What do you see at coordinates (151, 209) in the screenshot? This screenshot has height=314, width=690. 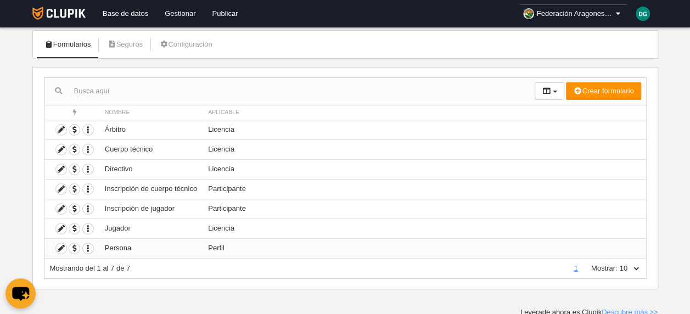 I see `td: Inscripción de jugador` at bounding box center [151, 209].